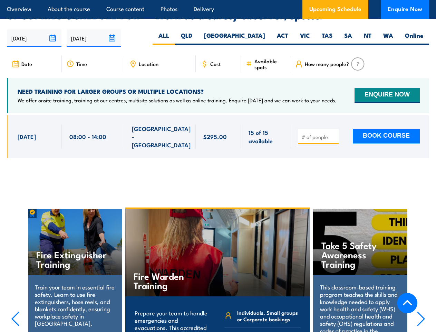 The width and height of the screenshot is (436, 332). What do you see at coordinates (319, 137) in the screenshot?
I see `input: # of people` at bounding box center [319, 137].